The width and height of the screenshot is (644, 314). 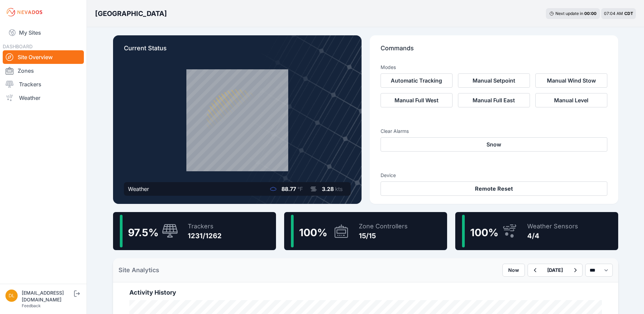 I want to click on button: Manual Full West, so click(x=416, y=100).